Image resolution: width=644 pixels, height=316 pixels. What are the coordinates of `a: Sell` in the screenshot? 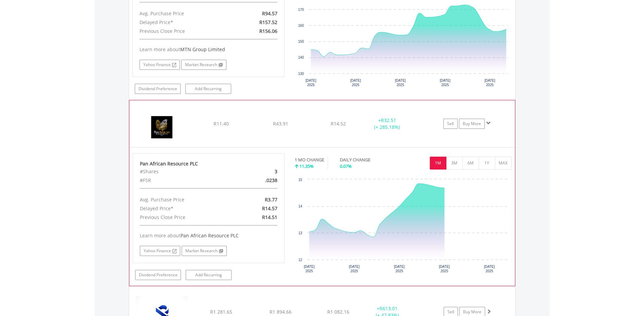 It's located at (451, 124).